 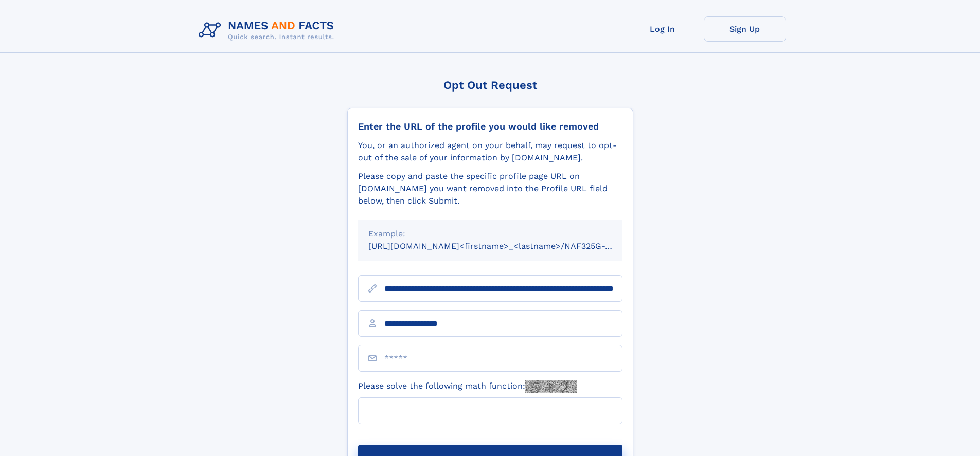 I want to click on div: Example:, so click(x=491, y=234).